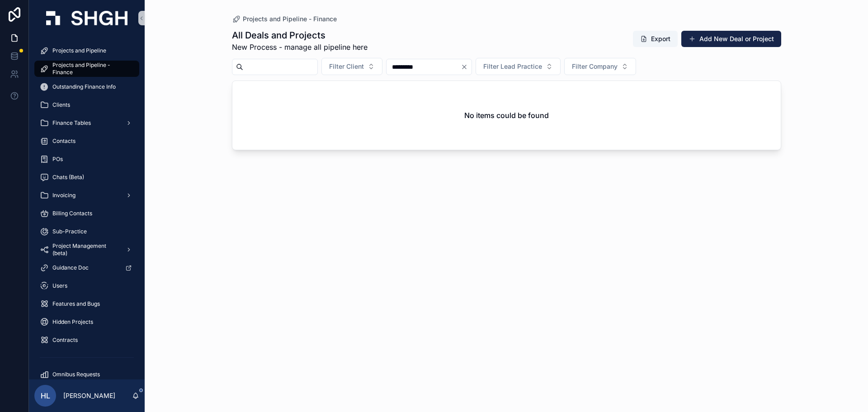  Describe the element at coordinates (71, 123) in the screenshot. I see `span: Finance Tables` at that location.